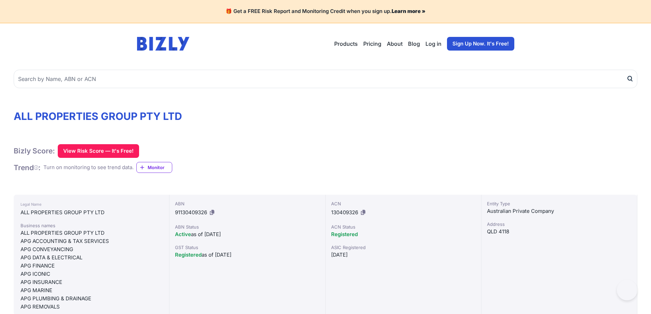 Image resolution: width=651 pixels, height=314 pixels. Describe the element at coordinates (344, 212) in the screenshot. I see `span: 130409326` at that location.